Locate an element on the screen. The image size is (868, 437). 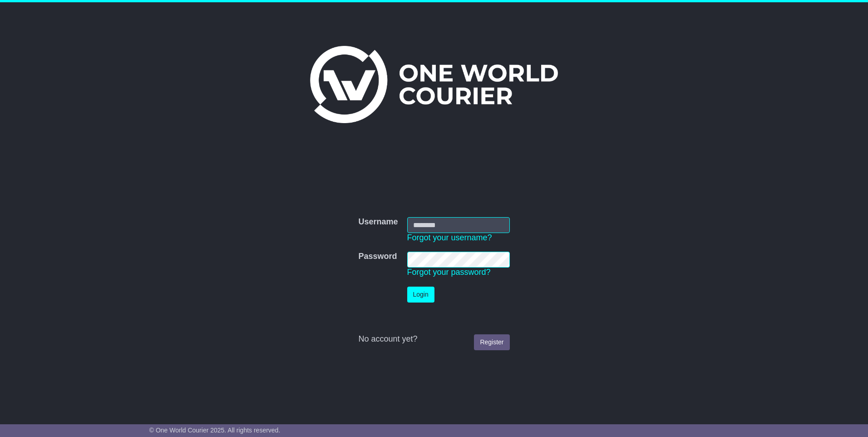
button: Login is located at coordinates (421, 294).